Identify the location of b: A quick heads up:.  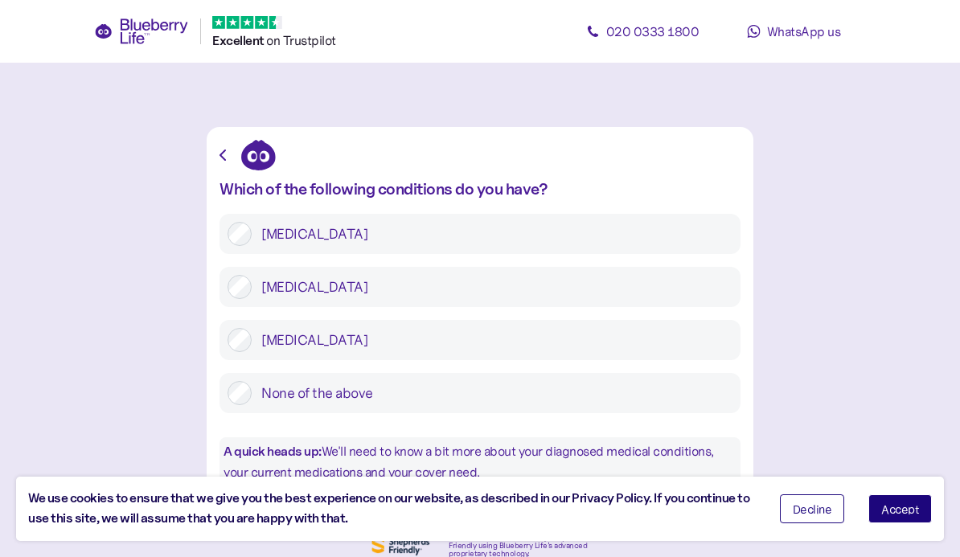
(273, 451).